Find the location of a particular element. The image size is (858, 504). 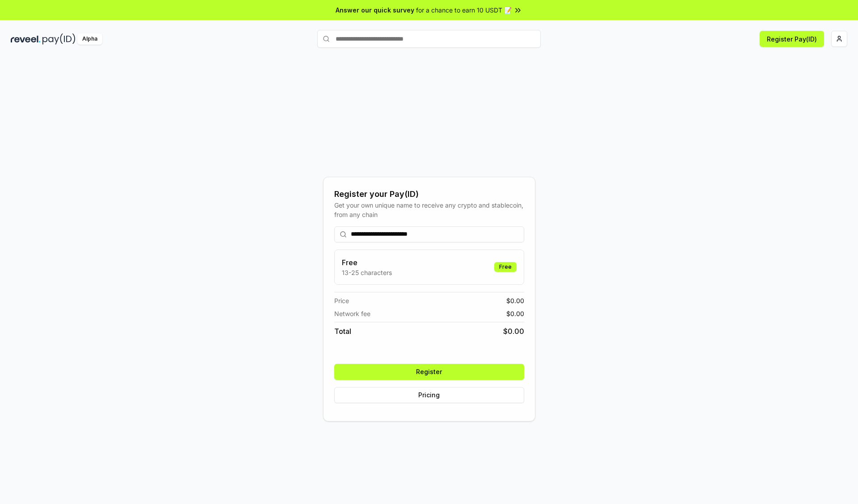

span: Total is located at coordinates (343, 331).